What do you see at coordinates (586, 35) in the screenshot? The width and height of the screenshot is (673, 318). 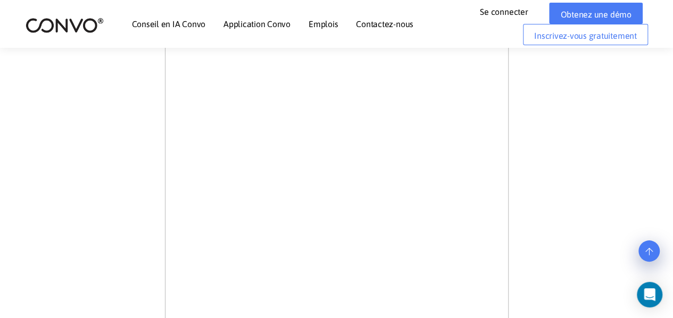 I see `a: Inscrivez-vous gratuitement` at bounding box center [586, 35].